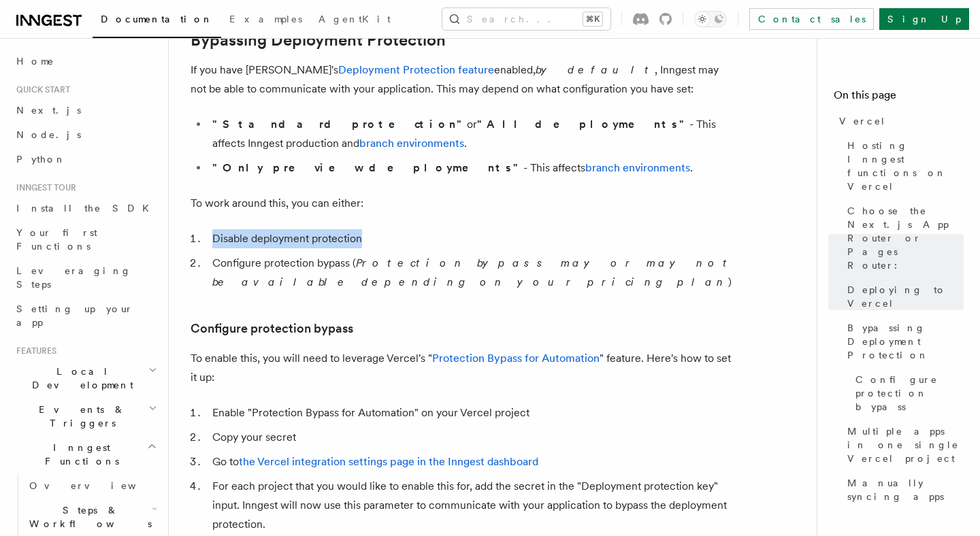 This screenshot has width=980, height=536. I want to click on span: AgentKit, so click(355, 19).